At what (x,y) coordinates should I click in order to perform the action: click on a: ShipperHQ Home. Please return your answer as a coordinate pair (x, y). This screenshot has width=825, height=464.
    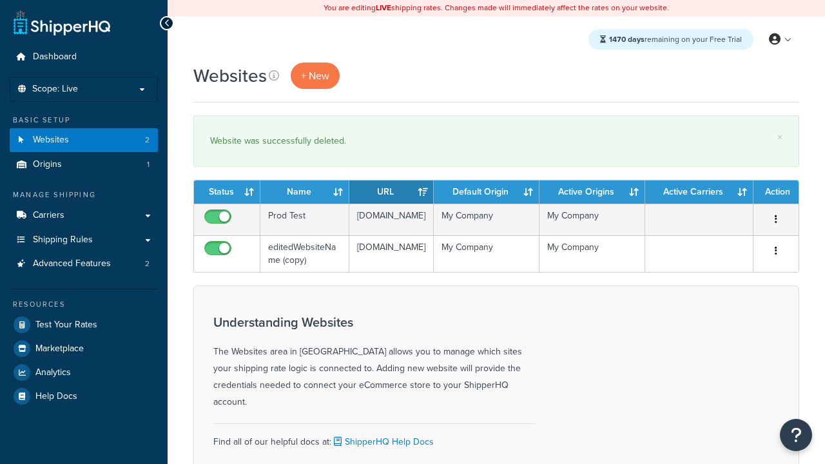
    Looking at the image, I should click on (62, 23).